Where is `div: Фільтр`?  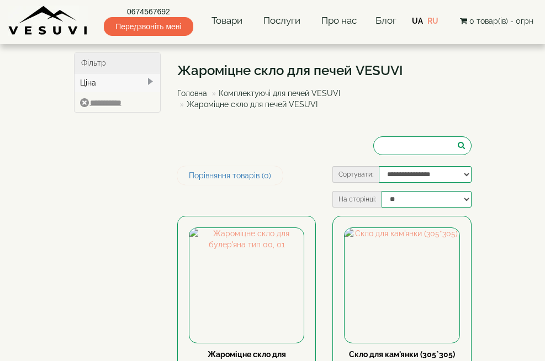 div: Фільтр is located at coordinates (118, 63).